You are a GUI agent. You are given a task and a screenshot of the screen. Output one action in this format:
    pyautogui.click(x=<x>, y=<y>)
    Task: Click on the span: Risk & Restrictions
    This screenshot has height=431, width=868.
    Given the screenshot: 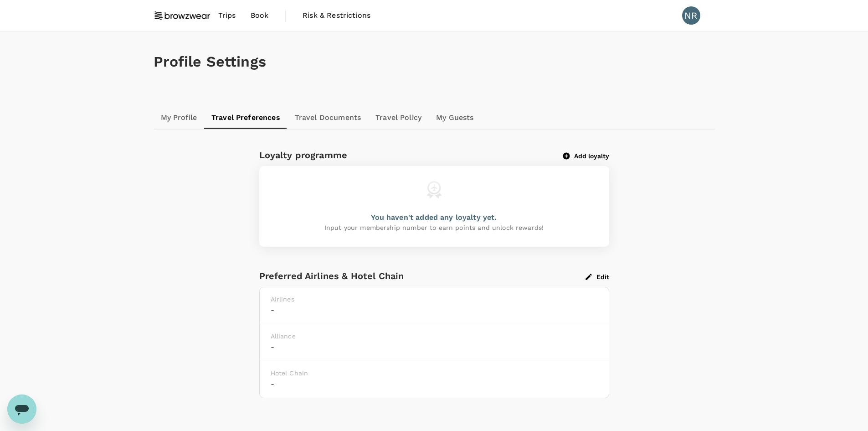 What is the action you would take?
    pyautogui.click(x=336, y=15)
    